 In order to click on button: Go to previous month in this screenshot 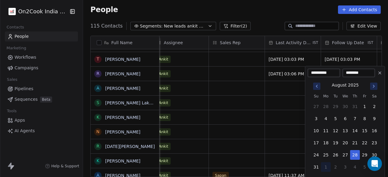, I will do `click(316, 86)`.